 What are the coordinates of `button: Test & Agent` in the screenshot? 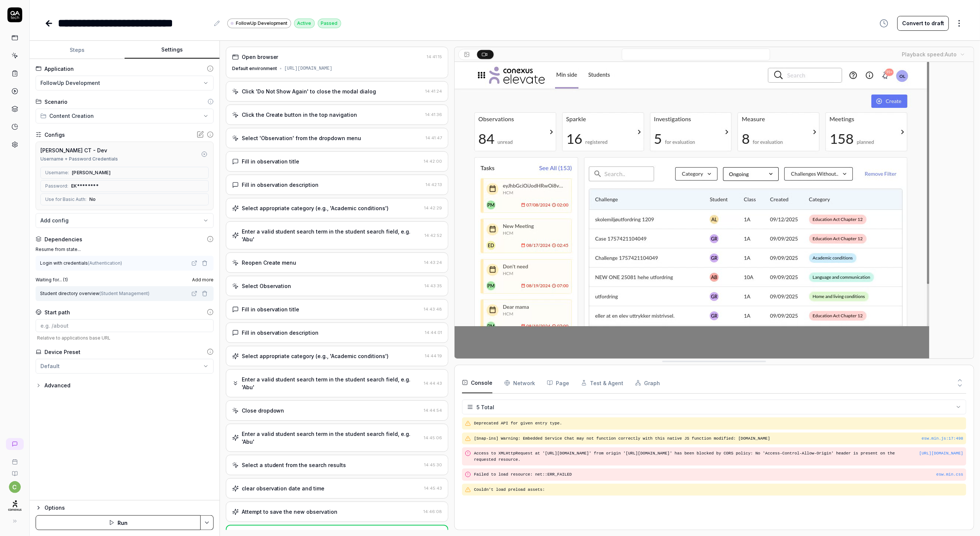 It's located at (602, 383).